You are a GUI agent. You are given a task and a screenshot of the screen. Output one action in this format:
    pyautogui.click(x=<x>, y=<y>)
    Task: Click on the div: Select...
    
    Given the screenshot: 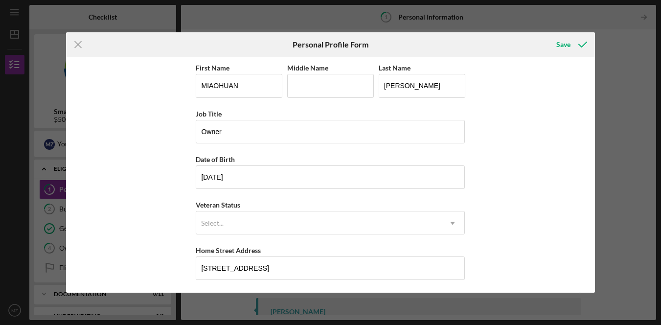 What is the action you would take?
    pyautogui.click(x=212, y=223)
    